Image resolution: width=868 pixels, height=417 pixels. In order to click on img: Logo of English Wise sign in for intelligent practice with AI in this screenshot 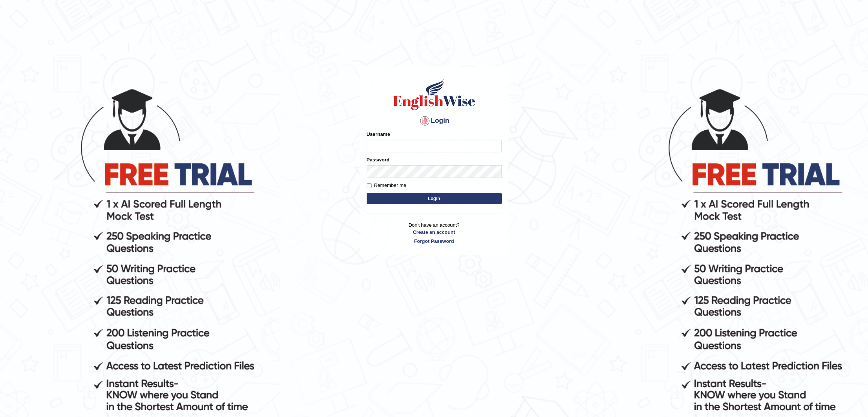, I will do `click(434, 94)`.